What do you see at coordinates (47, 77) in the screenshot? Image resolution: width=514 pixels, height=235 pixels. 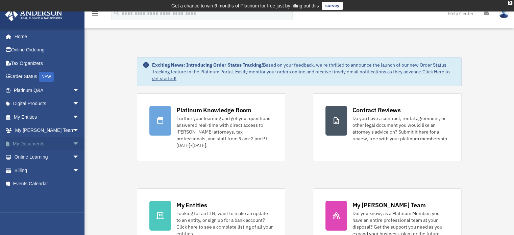 I see `a: Order StatusNEW` at bounding box center [47, 77].